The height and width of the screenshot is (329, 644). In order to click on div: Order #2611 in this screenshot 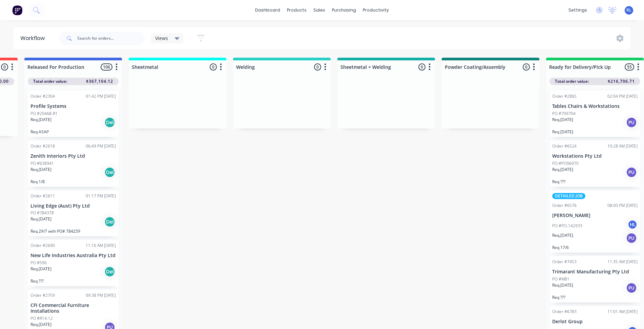, I will do `click(43, 196)`.